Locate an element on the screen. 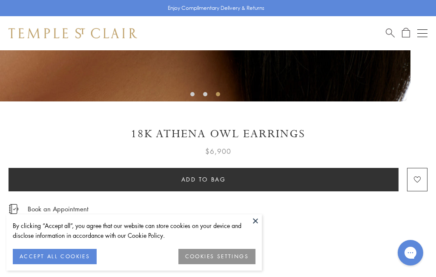 Image resolution: width=436 pixels, height=277 pixels. span: Add to bag is located at coordinates (204, 179).